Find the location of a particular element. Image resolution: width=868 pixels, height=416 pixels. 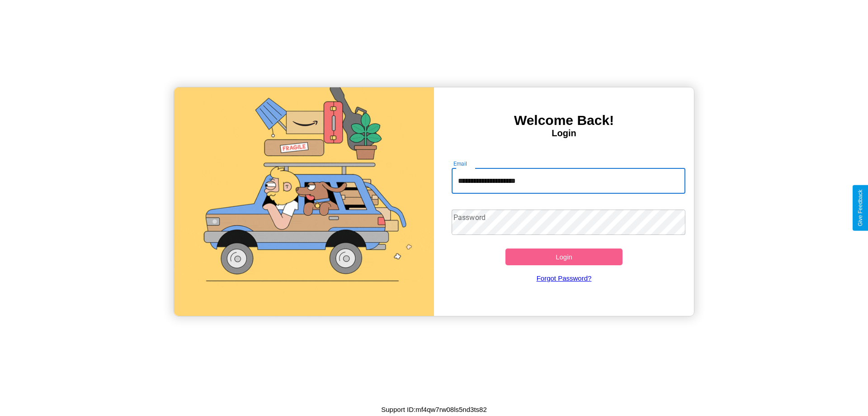

p: Support ID: mf4qw7rw08ls5nd3ts82 is located at coordinates (434, 409).